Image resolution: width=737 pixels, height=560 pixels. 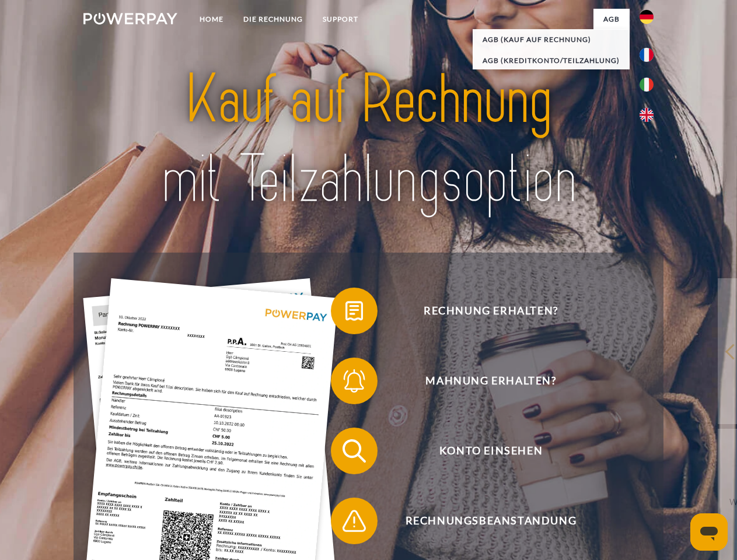 What do you see at coordinates (646, 115) in the screenshot?
I see `img: en` at bounding box center [646, 115].